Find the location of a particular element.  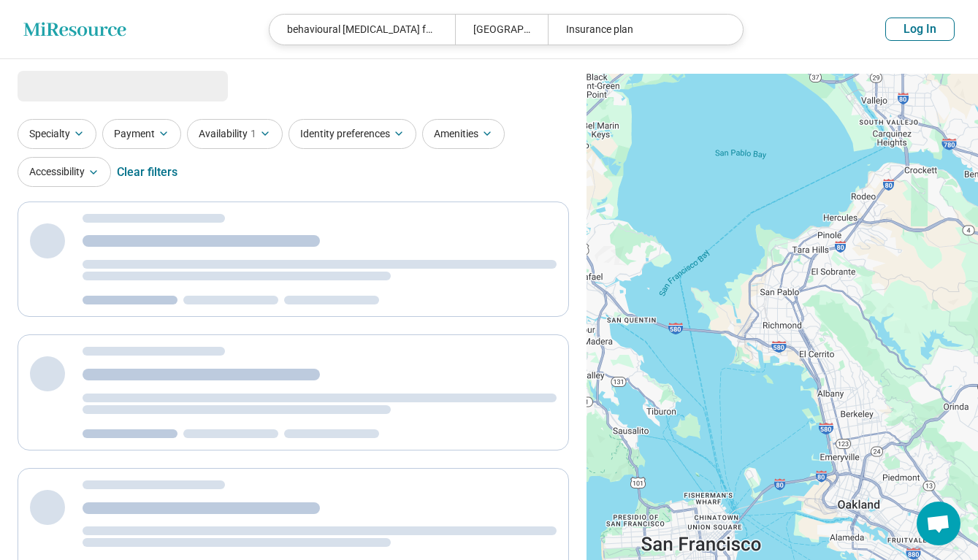

button: Log In is located at coordinates (920, 29).